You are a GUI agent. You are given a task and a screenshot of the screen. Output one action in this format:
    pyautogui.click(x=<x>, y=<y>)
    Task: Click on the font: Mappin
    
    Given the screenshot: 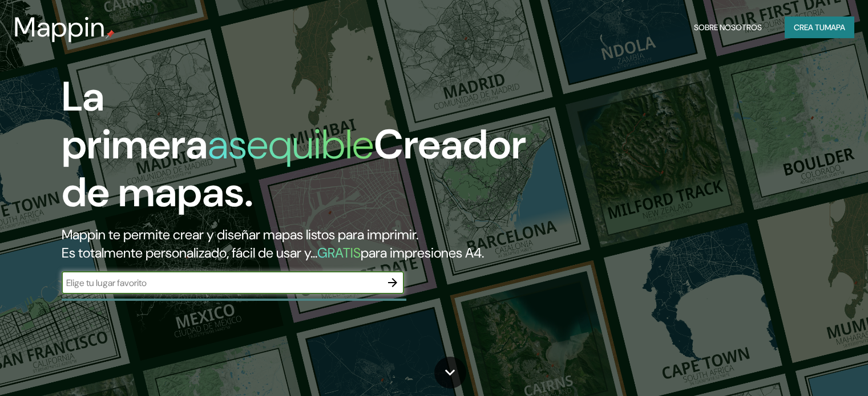 What is the action you would take?
    pyautogui.click(x=59, y=27)
    